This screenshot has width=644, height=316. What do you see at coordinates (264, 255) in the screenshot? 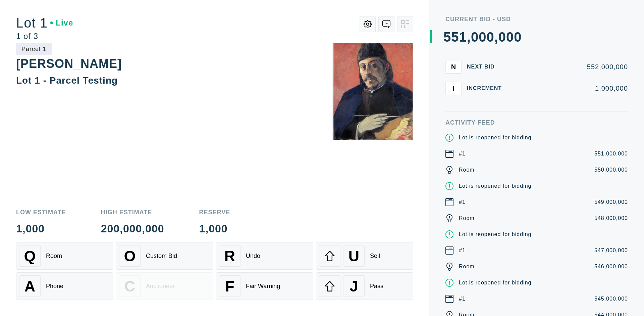
I see `button: RUndo` at bounding box center [264, 255].